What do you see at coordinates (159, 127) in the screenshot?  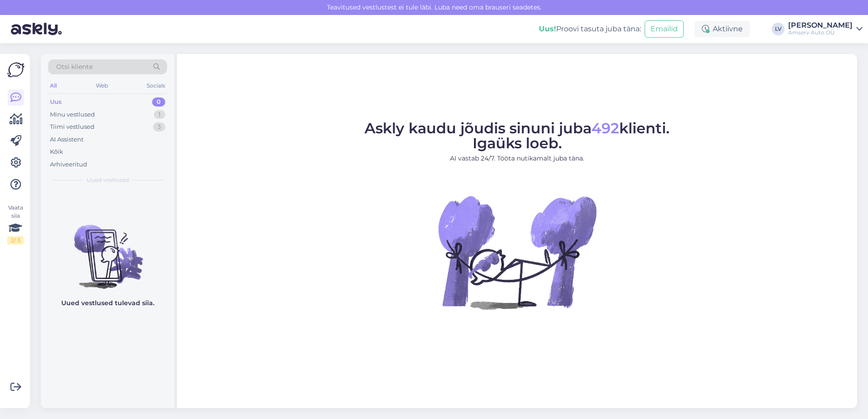 I see `div: 3` at bounding box center [159, 127].